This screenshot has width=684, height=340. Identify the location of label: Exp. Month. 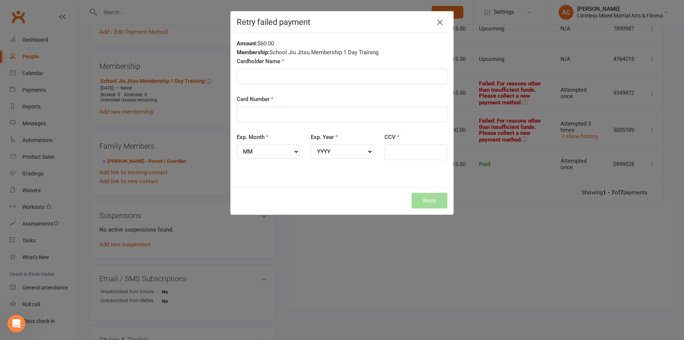
(253, 137).